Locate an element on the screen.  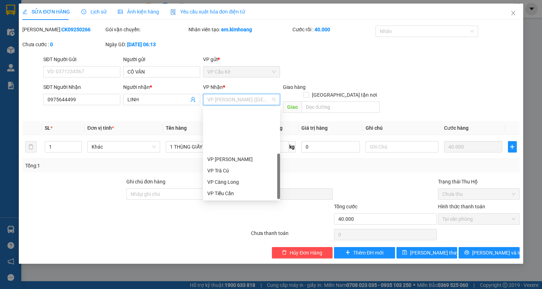
span: CÔ VÂN is located at coordinates (54, 17).